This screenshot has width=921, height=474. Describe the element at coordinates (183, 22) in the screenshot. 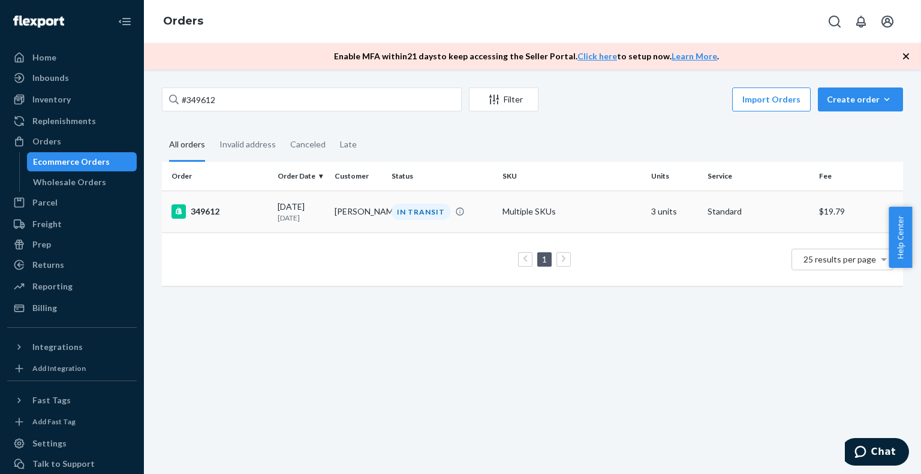

I see `ol: breadcrumbs` at that location.